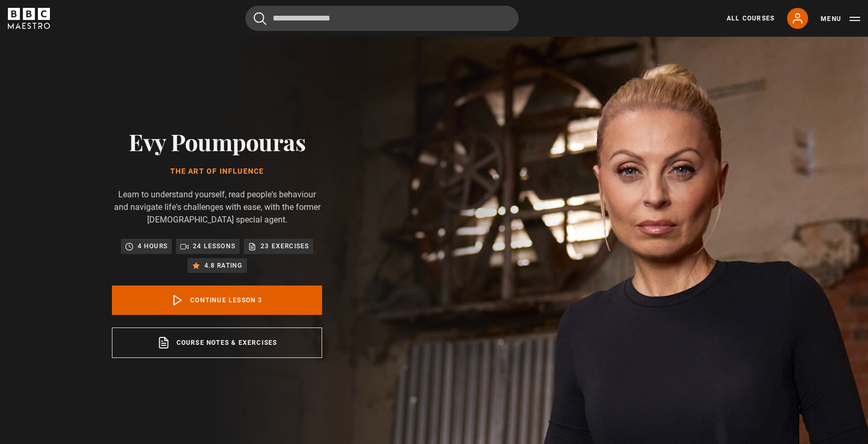 The image size is (868, 444). Describe the element at coordinates (29, 18) in the screenshot. I see `svg: BBC Maestro` at that location.